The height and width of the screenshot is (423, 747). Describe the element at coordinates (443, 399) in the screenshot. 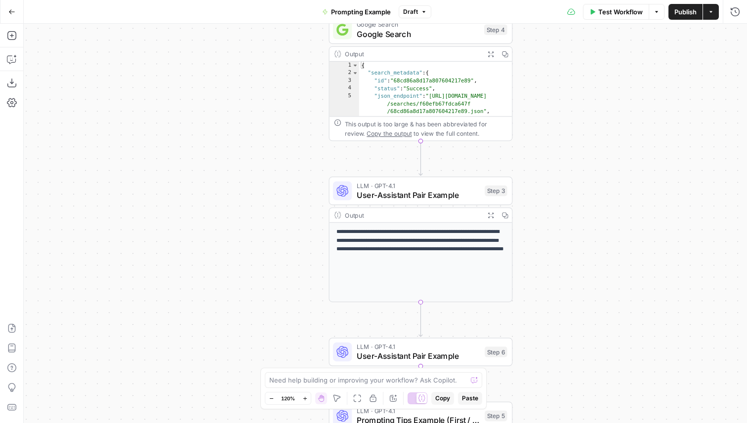

I see `button: Copy` at that location.